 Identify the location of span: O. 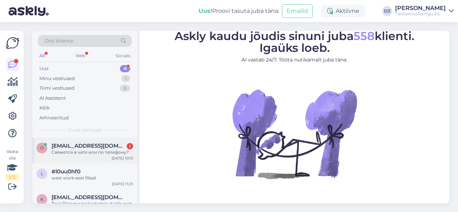
(42, 148).